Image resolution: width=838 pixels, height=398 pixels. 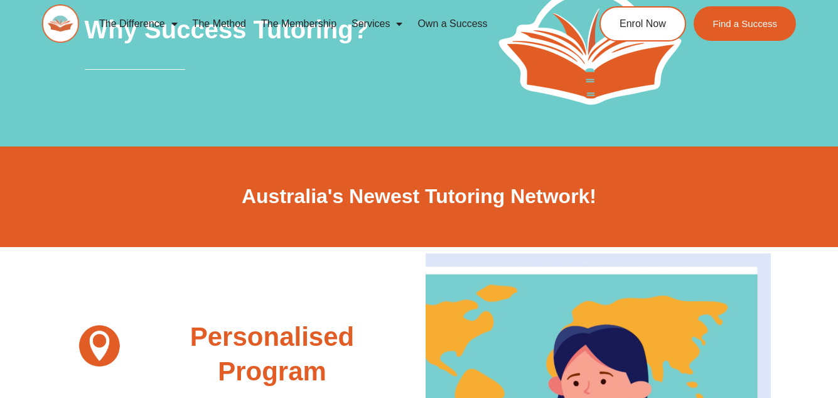 I want to click on nav: Menu, so click(x=324, y=24).